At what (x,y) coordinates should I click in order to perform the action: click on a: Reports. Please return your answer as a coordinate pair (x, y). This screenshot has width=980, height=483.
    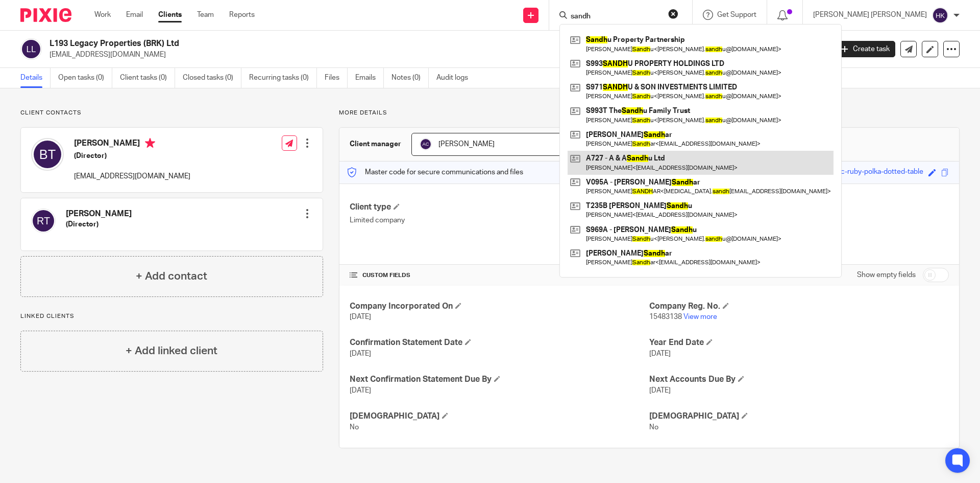
    Looking at the image, I should click on (242, 15).